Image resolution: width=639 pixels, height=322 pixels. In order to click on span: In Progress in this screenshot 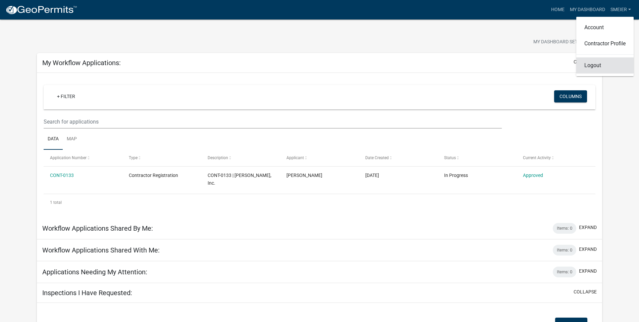, I will do `click(456, 175)`.